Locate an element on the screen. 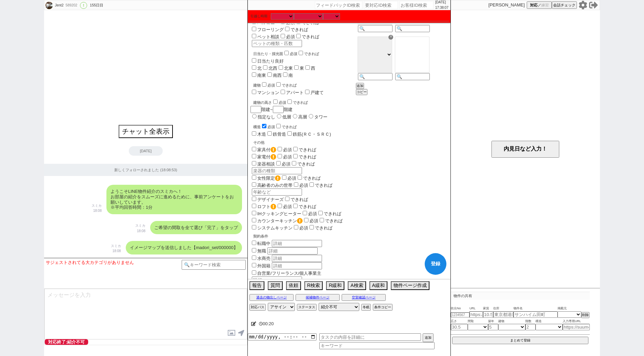 This screenshot has height=356, width=644. button: 対応パス is located at coordinates (258, 307).